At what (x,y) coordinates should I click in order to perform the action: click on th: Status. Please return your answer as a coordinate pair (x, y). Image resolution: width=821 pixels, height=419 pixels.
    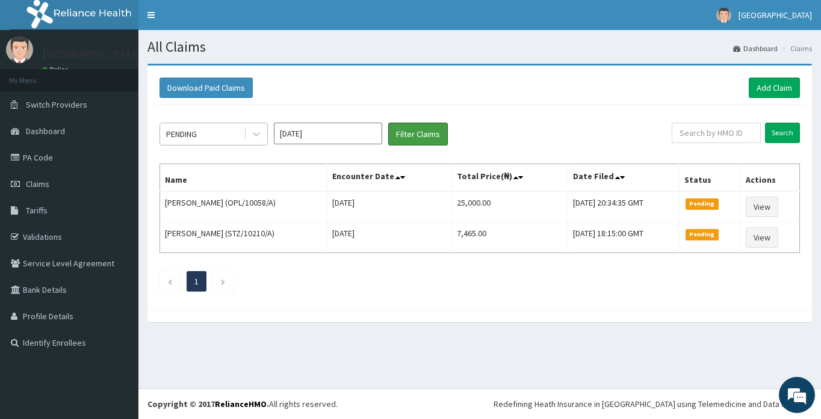
    Looking at the image, I should click on (710, 178).